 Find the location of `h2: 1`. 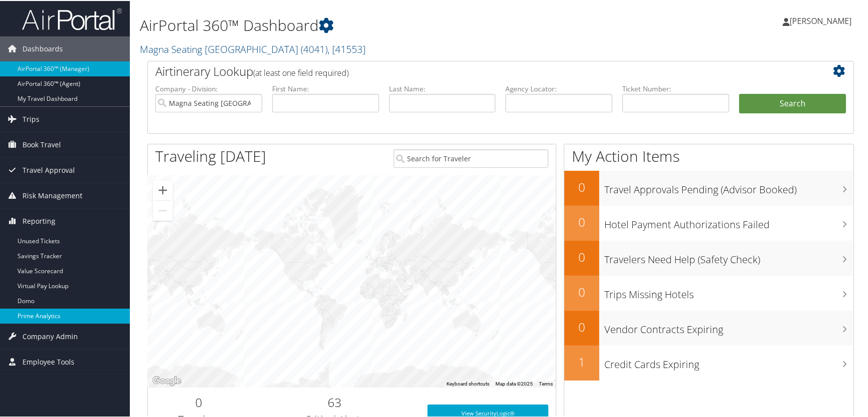

h2: 1 is located at coordinates (582, 361).